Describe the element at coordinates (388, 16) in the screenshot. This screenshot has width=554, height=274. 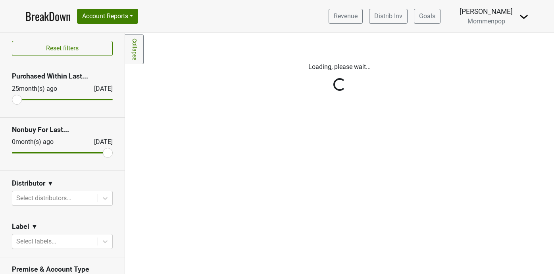
I see `a: Distrib Inv` at that location.